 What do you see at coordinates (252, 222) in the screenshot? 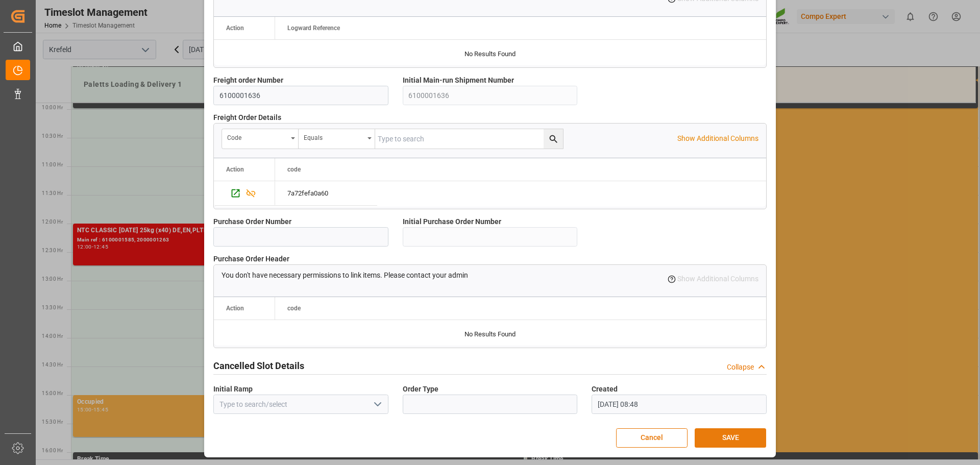
I see `span: Purchase Order Number` at bounding box center [252, 222].